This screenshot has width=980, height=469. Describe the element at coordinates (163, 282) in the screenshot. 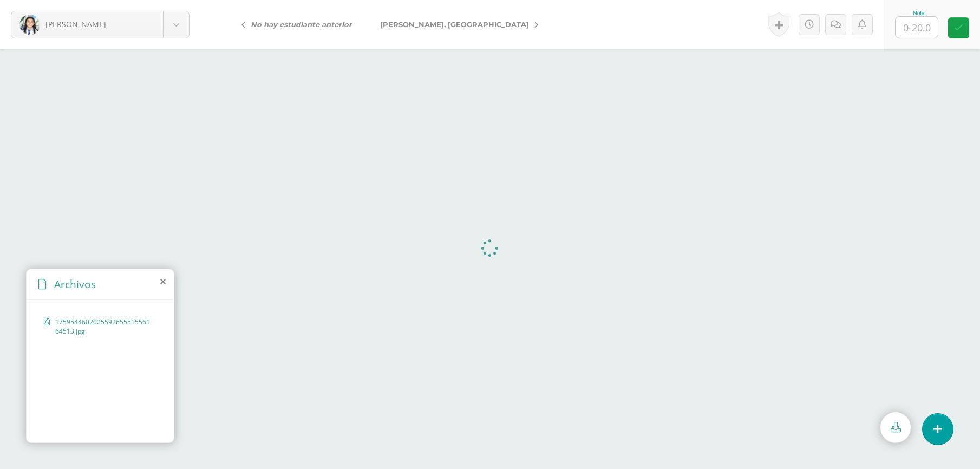

I see `i: close` at that location.